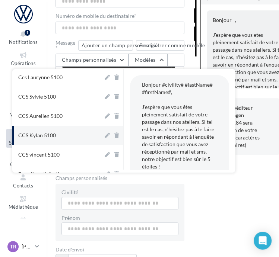 The height and width of the screenshot is (257, 279). What do you see at coordinates (236, 126) in the screenshot?
I see `p: Le nom d'expéditeur sera STOP au 36184 sera ajouté à la fin de votre message (14 caractères suppl...` at bounding box center [236, 126].